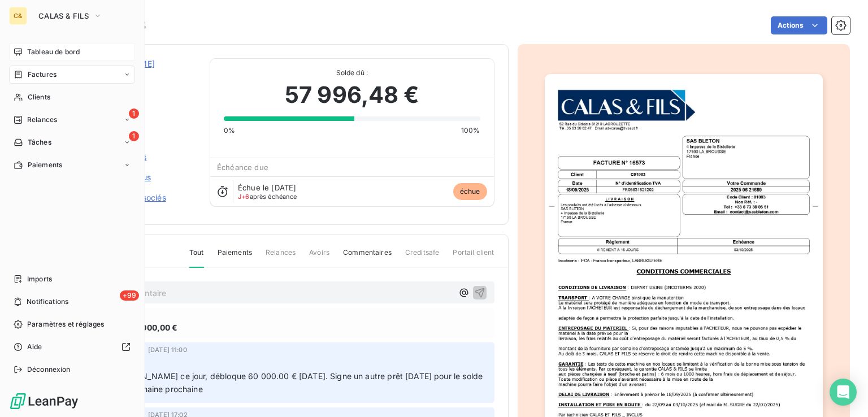 The height and width of the screenshot is (417, 868). I want to click on span: J+6, so click(244, 197).